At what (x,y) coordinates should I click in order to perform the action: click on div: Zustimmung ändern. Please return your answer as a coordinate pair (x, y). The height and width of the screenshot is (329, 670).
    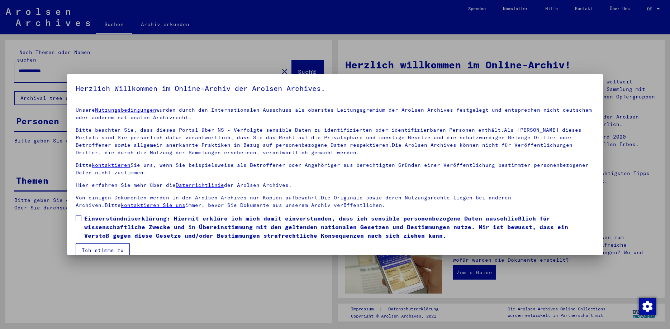
    Looking at the image, I should click on (647, 306).